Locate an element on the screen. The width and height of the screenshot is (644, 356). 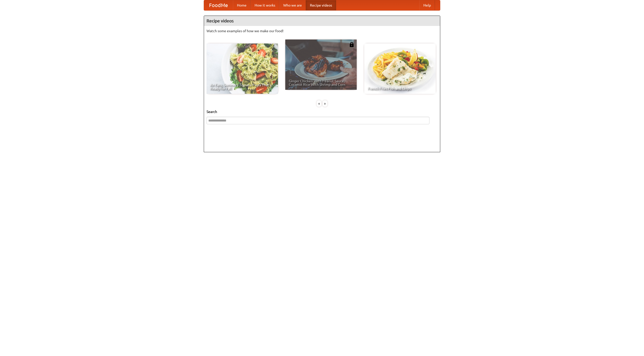
a: Recipe videos is located at coordinates (321, 5).